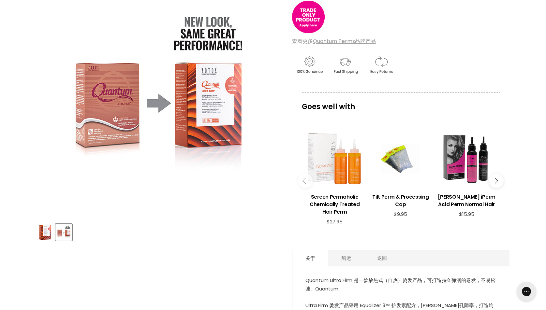  Describe the element at coordinates (346, 258) in the screenshot. I see `font: 船运` at that location.